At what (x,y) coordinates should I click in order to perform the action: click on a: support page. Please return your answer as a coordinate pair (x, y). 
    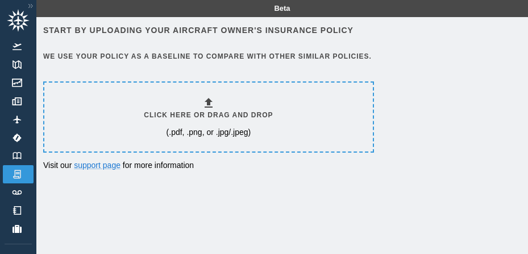
    Looking at the image, I should click on (97, 165).